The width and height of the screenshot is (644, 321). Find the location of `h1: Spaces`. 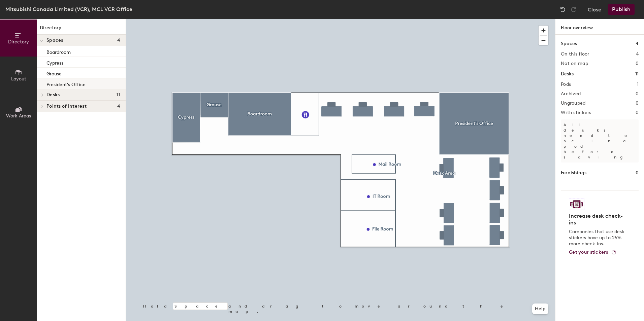

h1: Spaces is located at coordinates (569, 44).